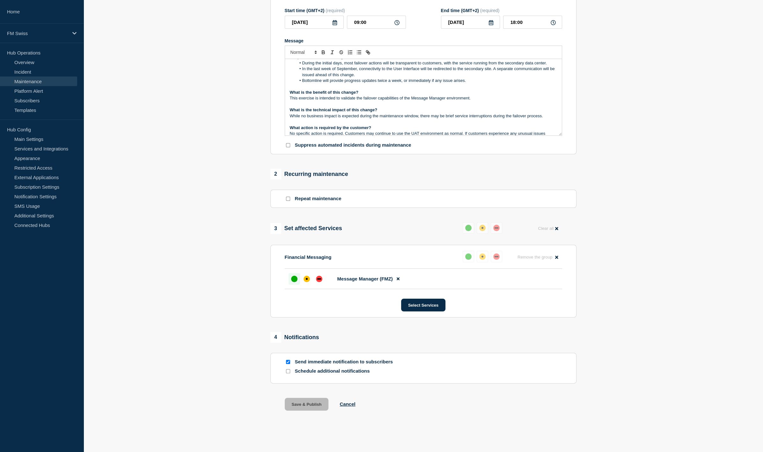 This screenshot has width=763, height=452. What do you see at coordinates (324, 92) in the screenshot?
I see `strong: What is the benefit of this change?` at bounding box center [324, 92].